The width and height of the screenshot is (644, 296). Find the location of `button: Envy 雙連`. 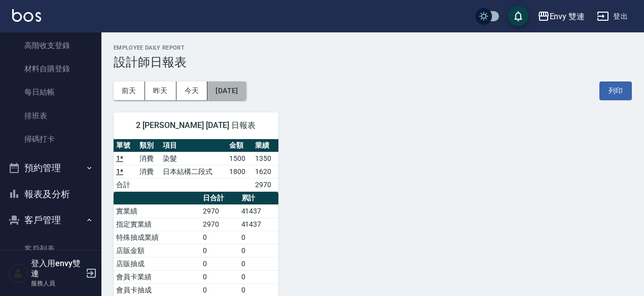

button: Envy 雙連 is located at coordinates (561, 16).